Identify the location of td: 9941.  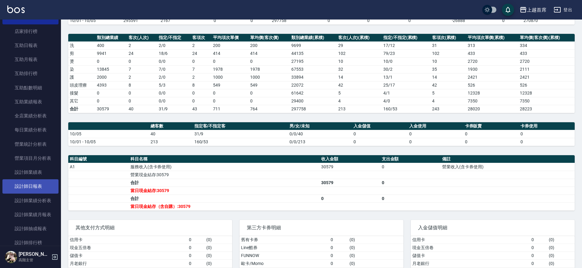
(111, 53).